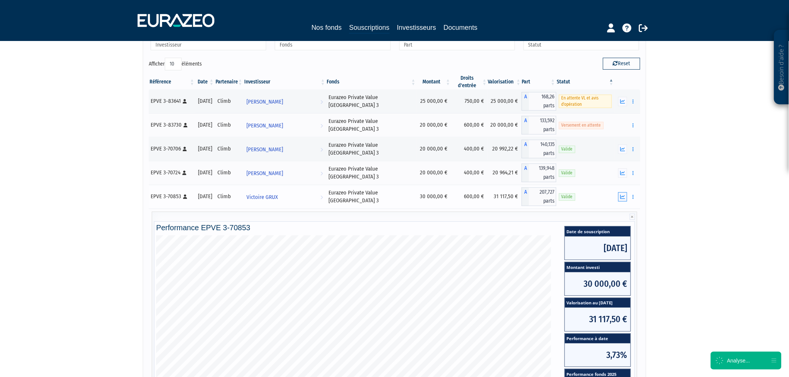  Describe the element at coordinates (434, 82) in the screenshot. I see `th: Montant: activer pour trier la colonne par ordre croissant` at that location.